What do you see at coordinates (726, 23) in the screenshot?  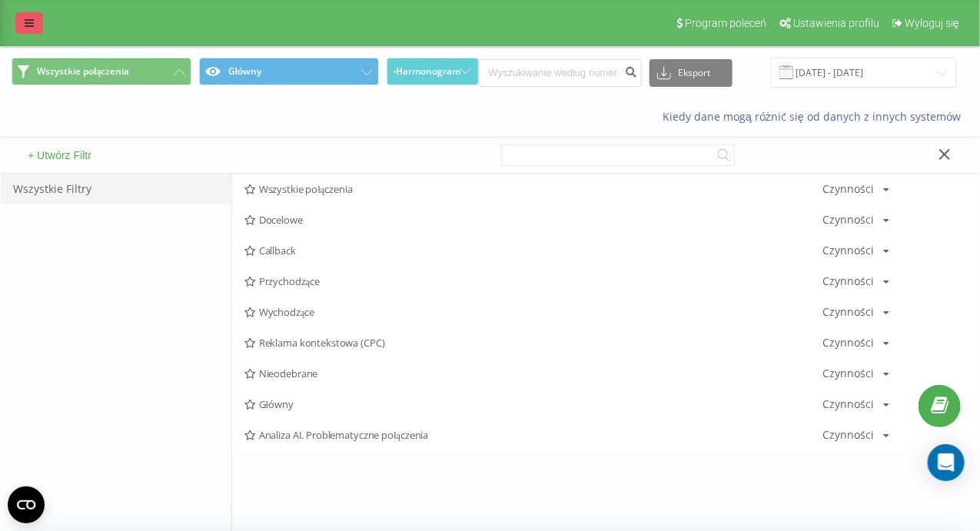 I see `span: Program poleceń` at bounding box center [726, 23].